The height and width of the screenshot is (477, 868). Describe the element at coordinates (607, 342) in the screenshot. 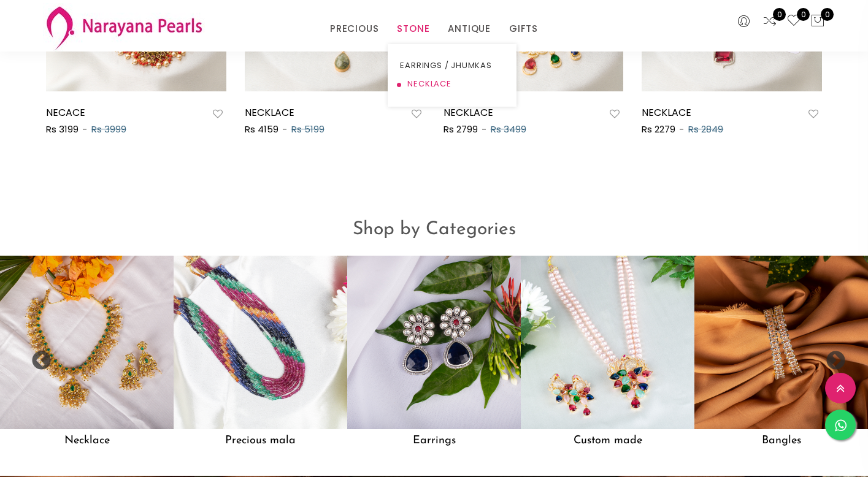

I see `img: Custom made` at that location.